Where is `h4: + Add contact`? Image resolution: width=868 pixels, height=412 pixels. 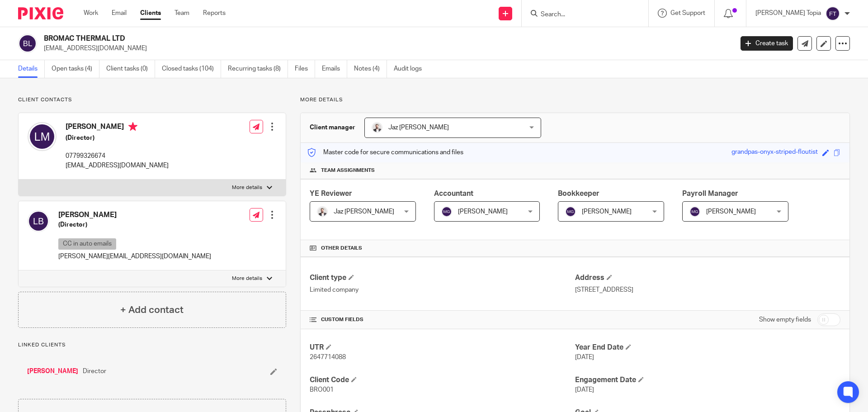
h4: + Add contact is located at coordinates (152, 310).